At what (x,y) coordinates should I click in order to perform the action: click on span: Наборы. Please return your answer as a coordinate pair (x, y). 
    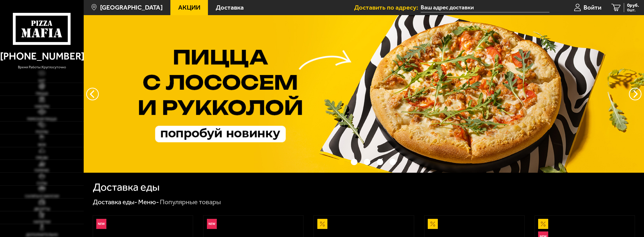
    Looking at the image, I should click on (42, 107).